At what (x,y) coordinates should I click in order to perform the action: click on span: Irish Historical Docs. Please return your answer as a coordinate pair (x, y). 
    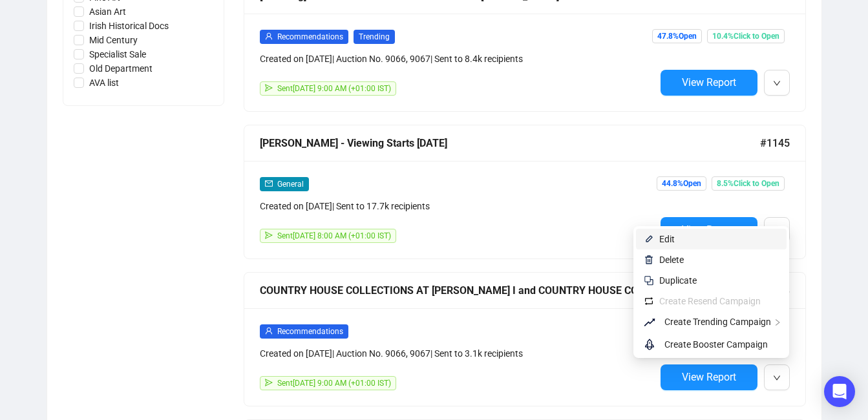
    Looking at the image, I should click on (129, 26).